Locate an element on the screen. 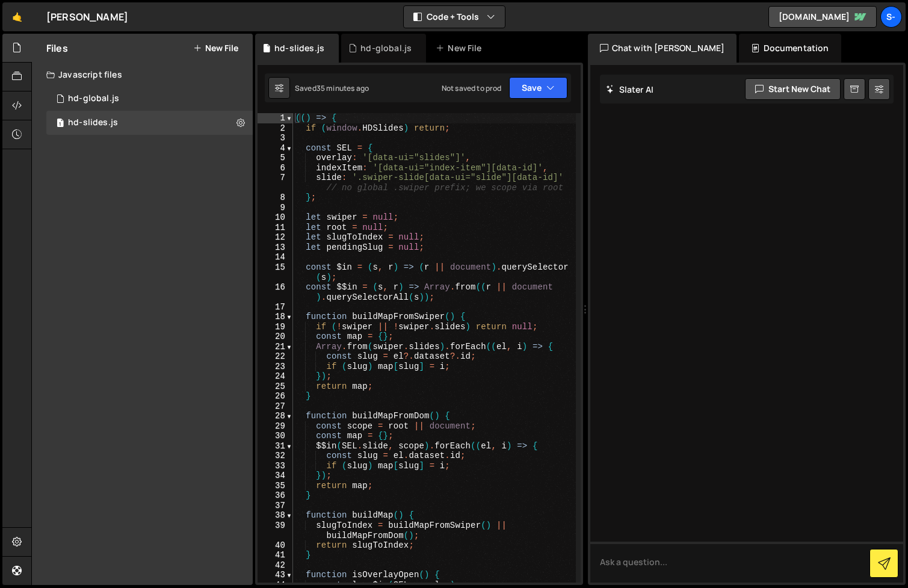  button: Start new chat is located at coordinates (792, 89).